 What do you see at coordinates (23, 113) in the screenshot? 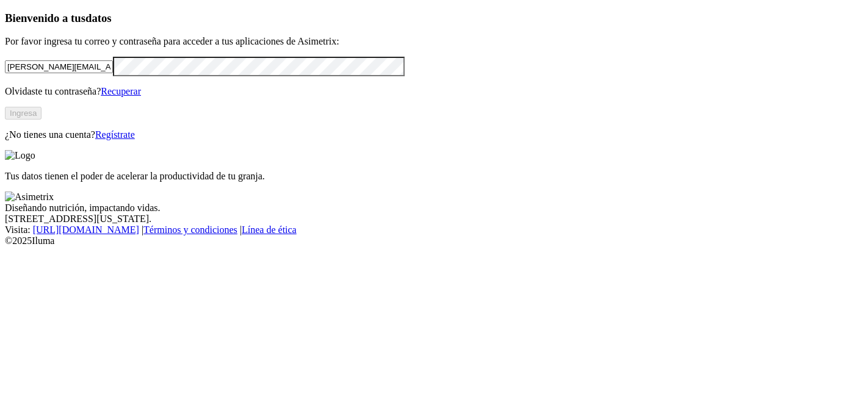
I see `button: Ingresa` at bounding box center [23, 113].